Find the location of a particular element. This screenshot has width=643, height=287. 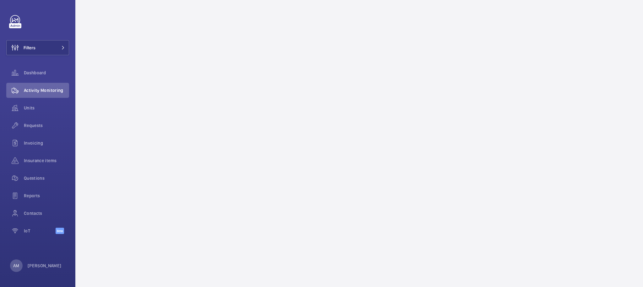

span: Contacts is located at coordinates (46, 213).